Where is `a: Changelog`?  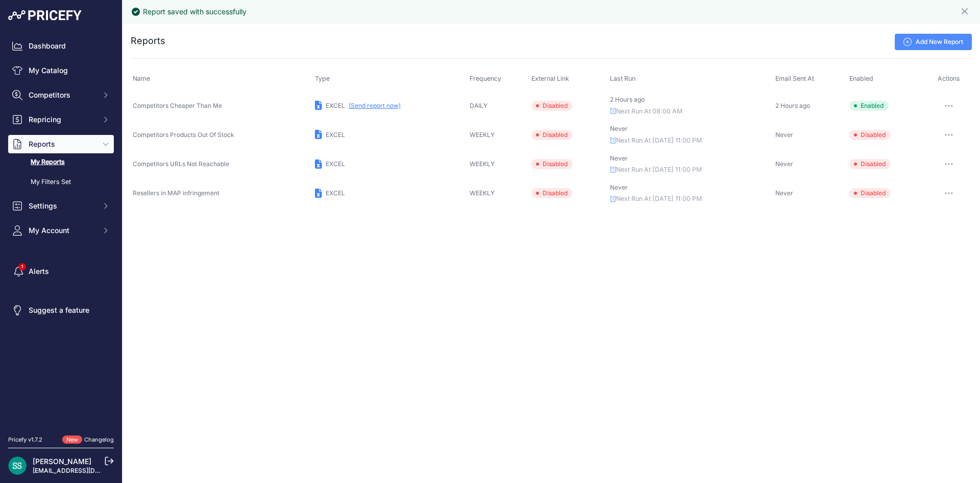
a: Changelog is located at coordinates (99, 440).